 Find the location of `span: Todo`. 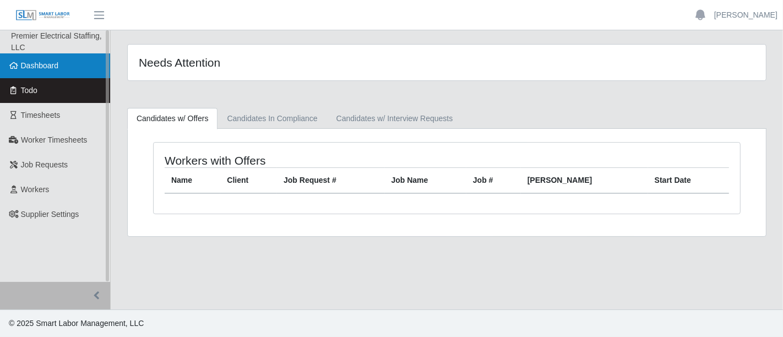

span: Todo is located at coordinates (29, 90).